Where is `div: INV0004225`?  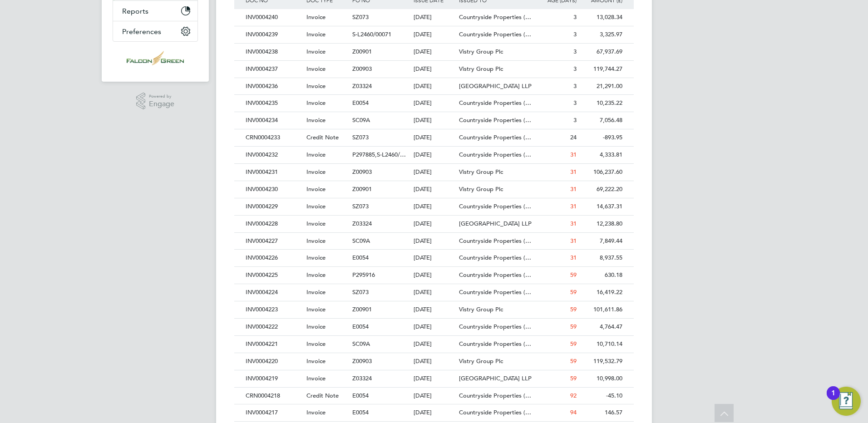
div: INV0004225 is located at coordinates (274, 275).